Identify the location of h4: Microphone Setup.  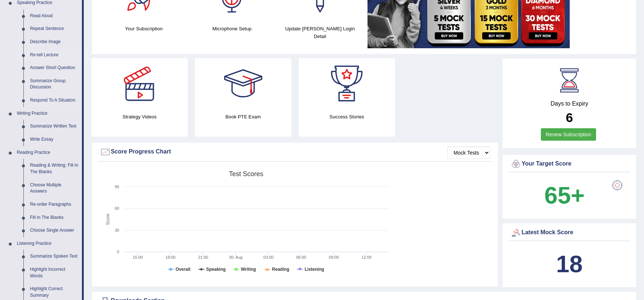
(232, 28).